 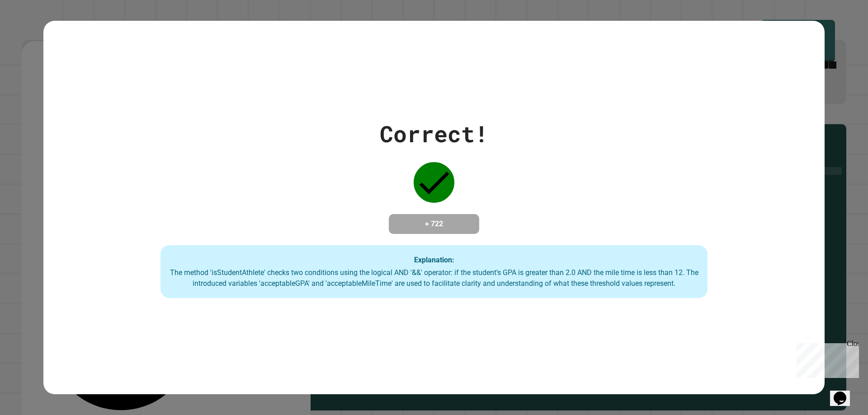 I want to click on strong: Explanation:, so click(x=434, y=259).